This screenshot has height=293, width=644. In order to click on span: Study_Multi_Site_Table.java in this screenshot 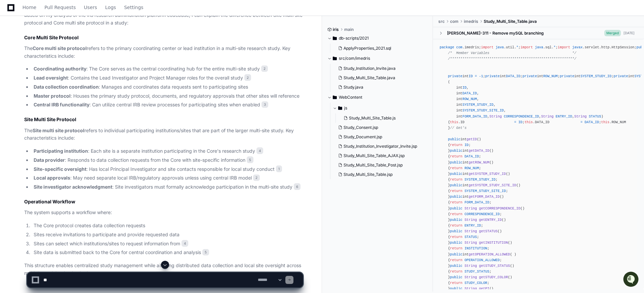, I will do `click(369, 78)`.